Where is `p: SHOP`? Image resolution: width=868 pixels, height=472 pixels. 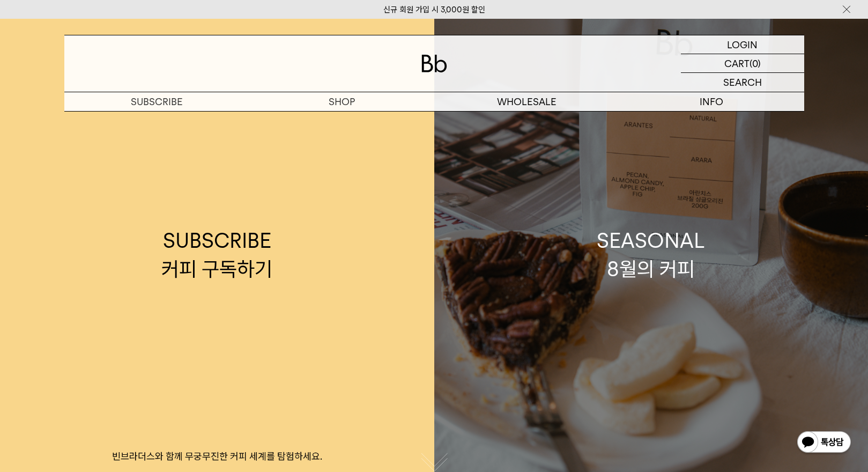
p: SHOP is located at coordinates (342, 101).